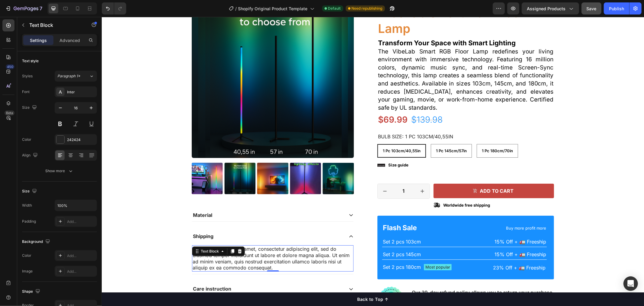 The height and width of the screenshot is (306, 644). I want to click on button: Paragraph 1*, so click(76, 76).